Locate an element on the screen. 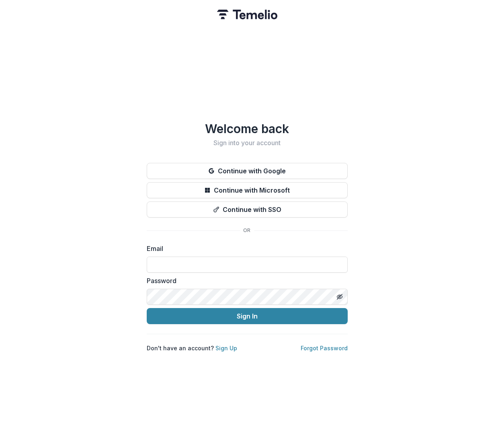 Image resolution: width=494 pixels, height=448 pixels. button: Continue with Microsoft is located at coordinates (247, 190).